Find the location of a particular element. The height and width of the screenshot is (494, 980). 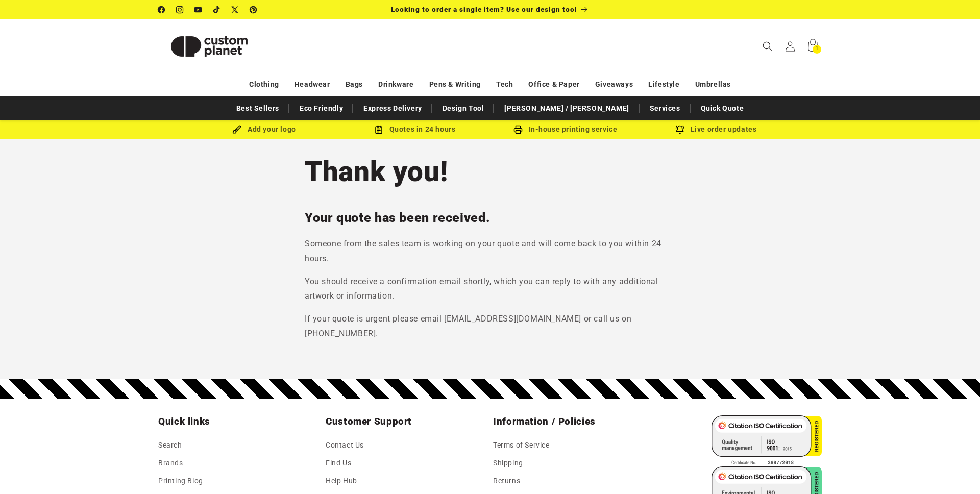

a: Returns is located at coordinates (507, 481).